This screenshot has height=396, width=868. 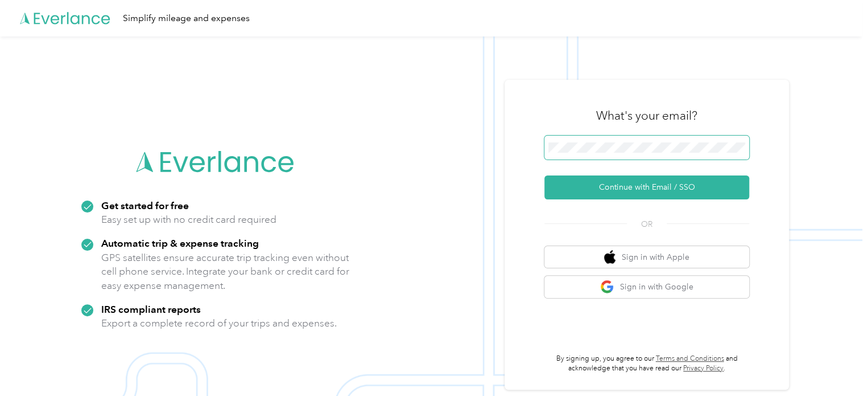 What do you see at coordinates (180, 242) in the screenshot?
I see `strong: Automatic trip & expense tracking` at bounding box center [180, 242].